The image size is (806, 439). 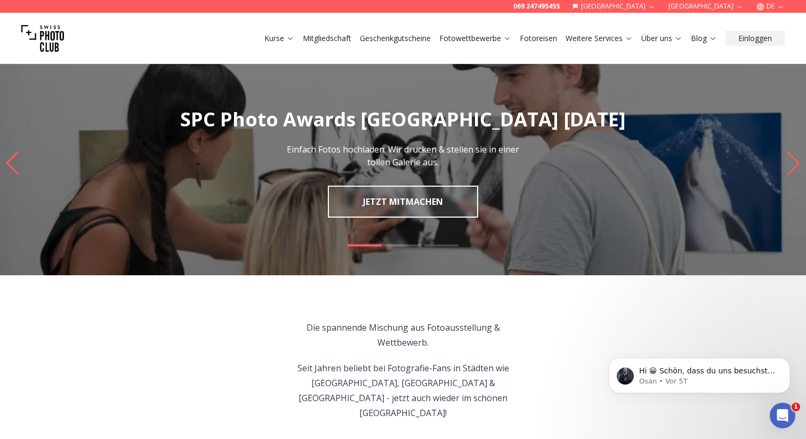 What do you see at coordinates (538, 38) in the screenshot?
I see `button: Fotoreisen` at bounding box center [538, 38].